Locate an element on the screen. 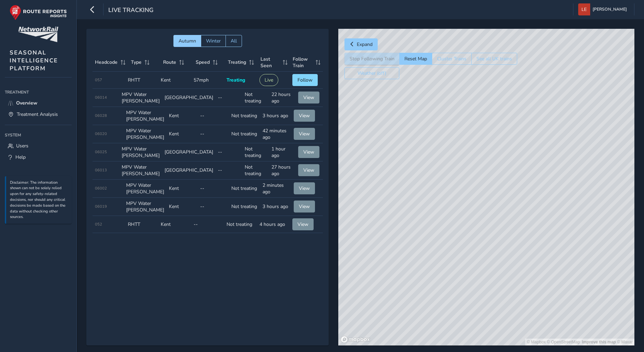 This screenshot has height=352, width=644. span: Headcode is located at coordinates (106, 62).